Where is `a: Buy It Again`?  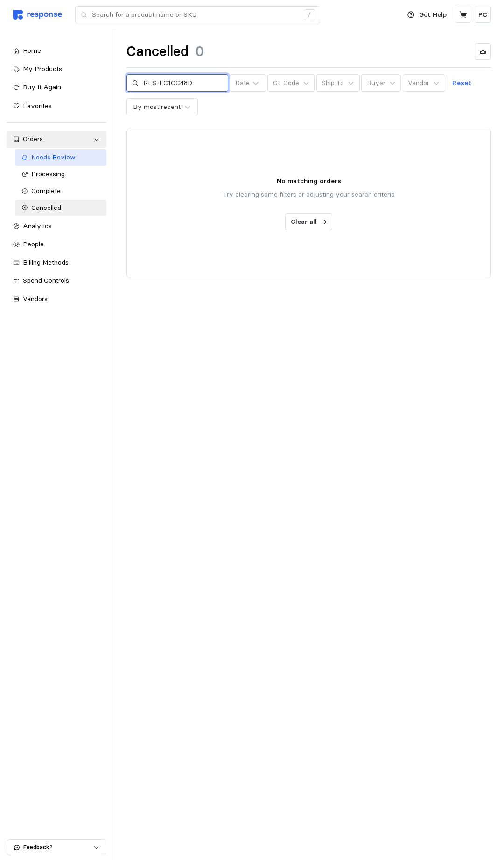 a: Buy It Again is located at coordinates (57, 87).